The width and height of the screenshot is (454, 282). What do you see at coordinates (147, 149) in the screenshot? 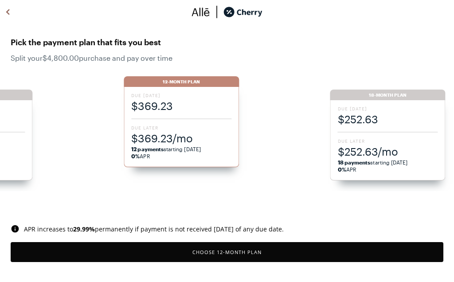
I see `strong: 12 payments` at bounding box center [147, 149].